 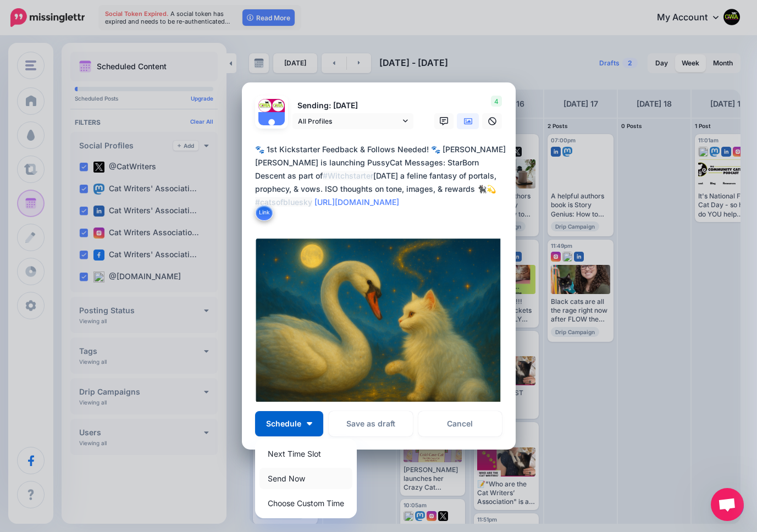 I want to click on a: All Profiles, so click(x=353, y=121).